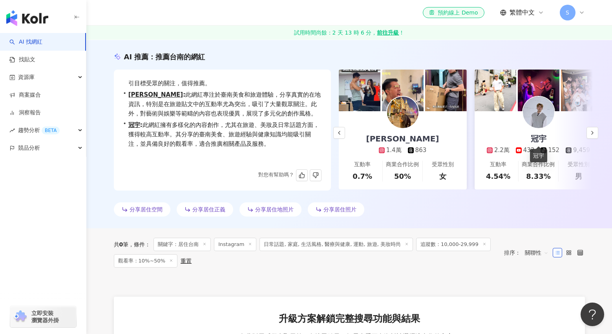  What do you see at coordinates (139, 244) in the screenshot?
I see `span: 條件 ：` at bounding box center [139, 244].